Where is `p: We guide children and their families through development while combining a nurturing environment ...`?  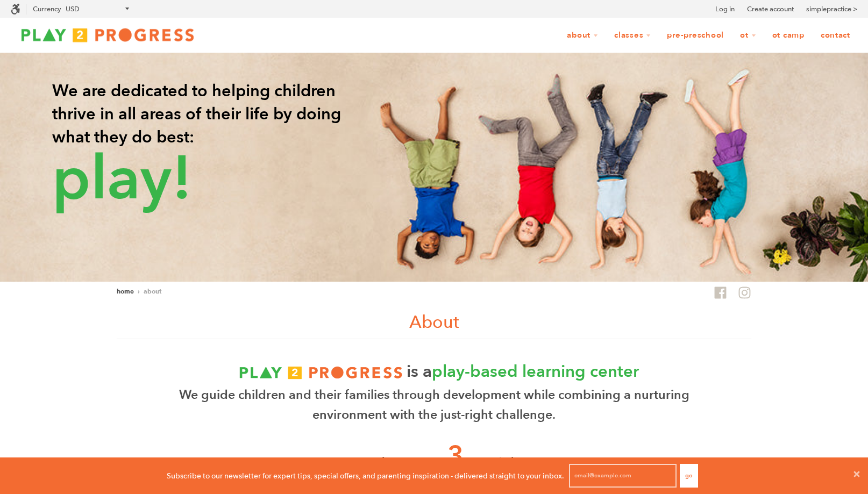
p: We guide children and their families through development while combining a nurturing environment ... is located at coordinates (434, 405).